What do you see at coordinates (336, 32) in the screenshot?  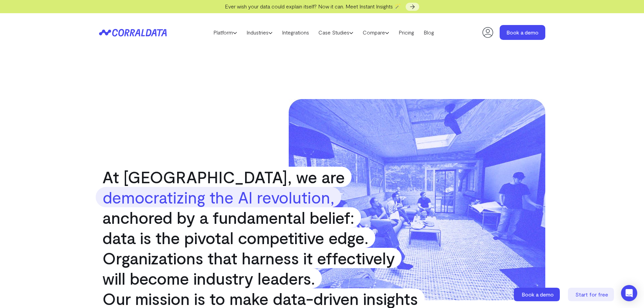 I see `a: Case Studies` at bounding box center [336, 32].